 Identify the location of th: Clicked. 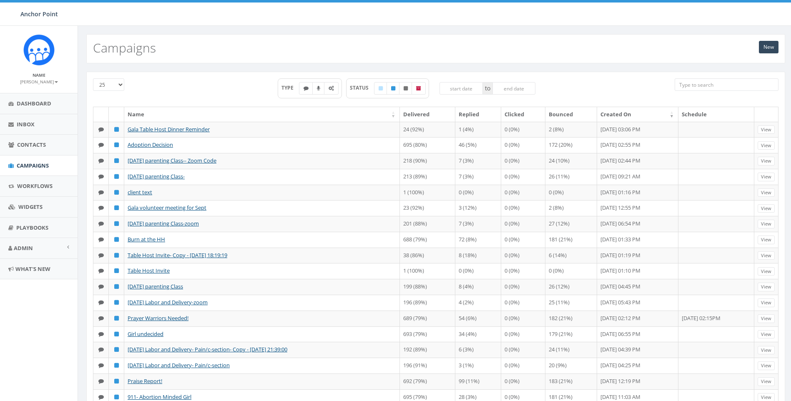
(523, 114).